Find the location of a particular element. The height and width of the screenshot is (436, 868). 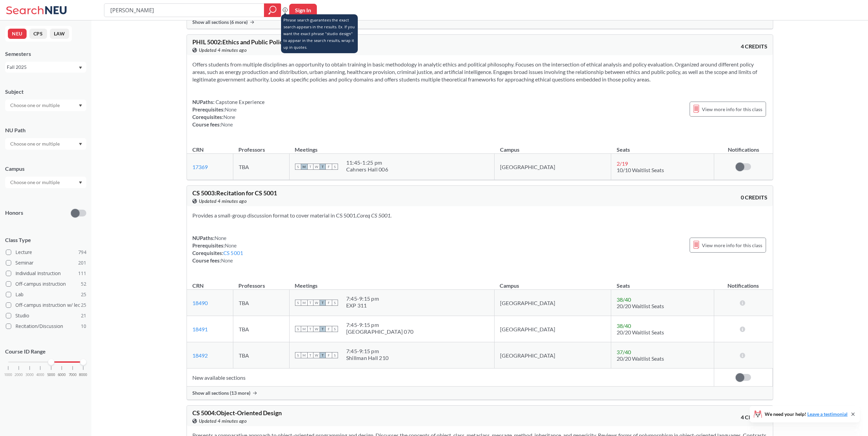

button: LAW is located at coordinates (60, 34).